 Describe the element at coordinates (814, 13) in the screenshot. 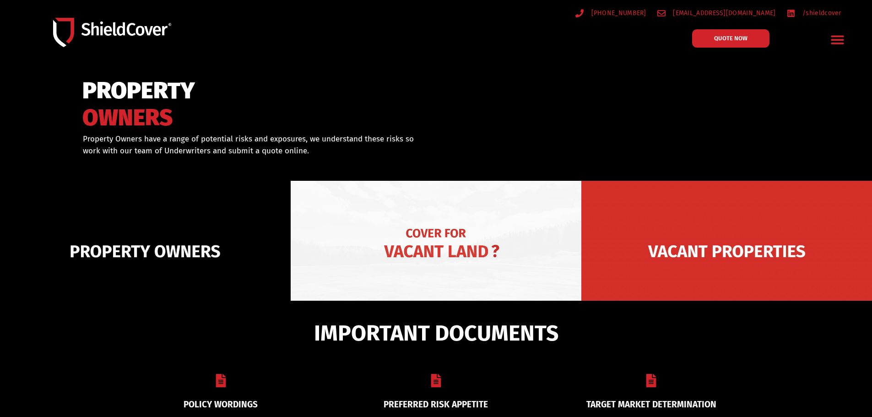

I see `a: /shieldcover` at that location.